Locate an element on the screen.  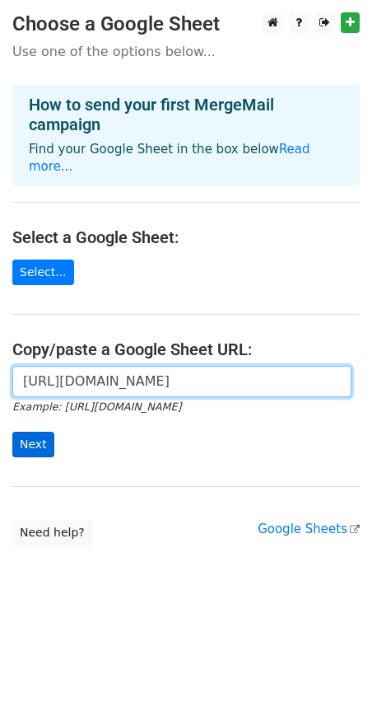
h4: Select a Google Sheet: is located at coordinates (186, 237).